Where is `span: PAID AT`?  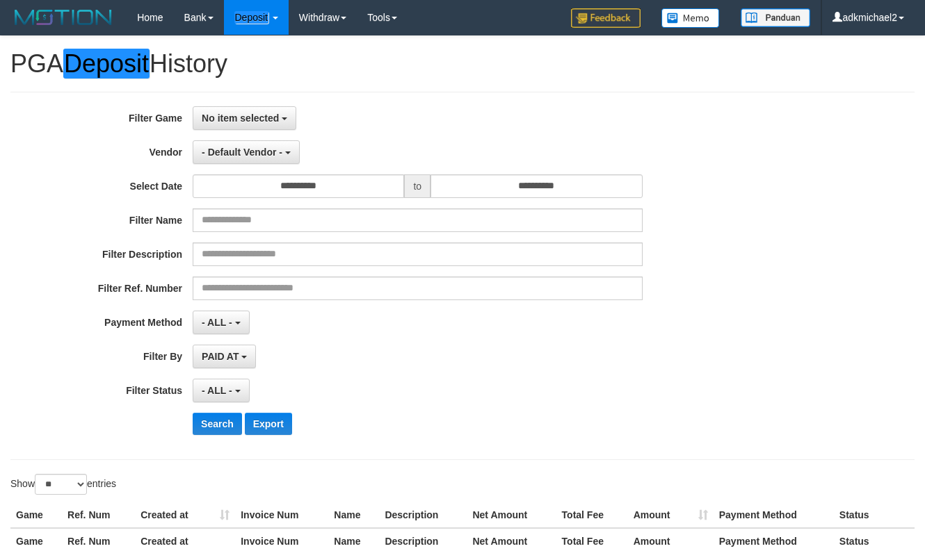 span: PAID AT is located at coordinates (219, 357).